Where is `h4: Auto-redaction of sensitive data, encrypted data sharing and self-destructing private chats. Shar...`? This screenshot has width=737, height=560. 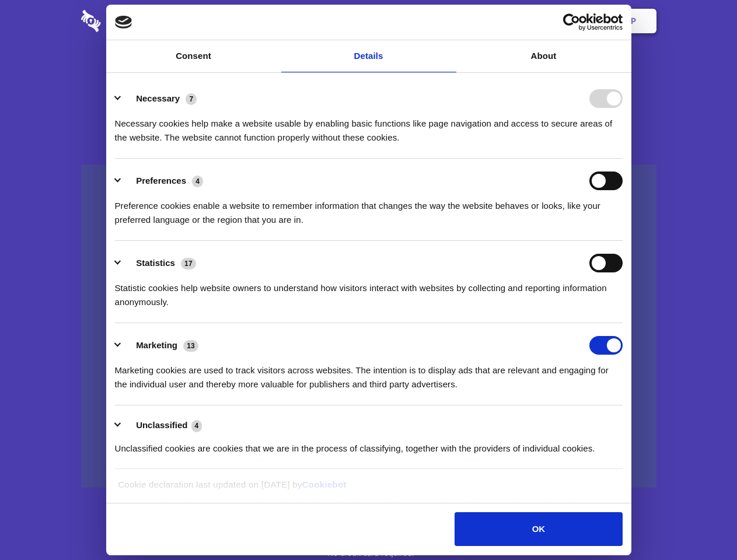
h4: Auto-redaction of sensitive data, encrypted data sharing and self-destructing private chats. Shar... is located at coordinates (368, 125).